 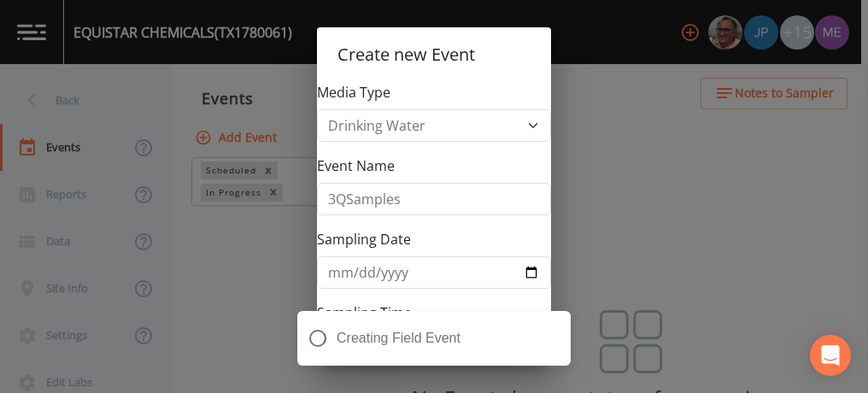 What do you see at coordinates (363, 313) in the screenshot?
I see `label: Sampling Time` at bounding box center [363, 313].